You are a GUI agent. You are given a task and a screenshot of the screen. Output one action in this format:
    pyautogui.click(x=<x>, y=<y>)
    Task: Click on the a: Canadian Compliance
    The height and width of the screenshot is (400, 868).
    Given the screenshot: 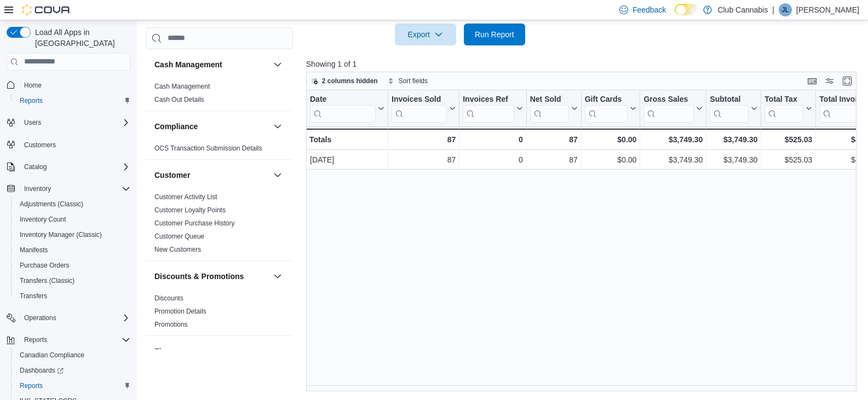 What is the action you would take?
    pyautogui.click(x=52, y=356)
    